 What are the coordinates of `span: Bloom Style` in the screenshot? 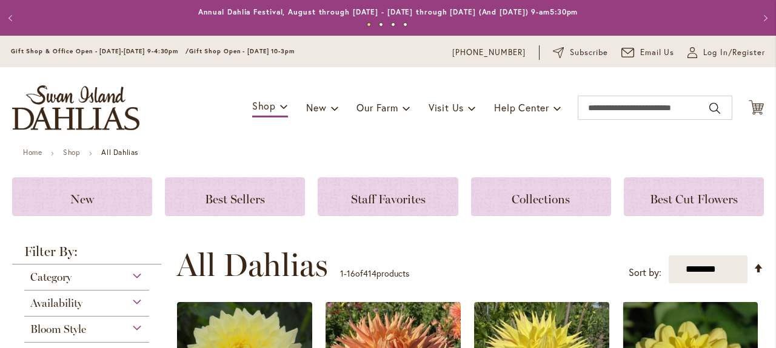 It's located at (58, 330).